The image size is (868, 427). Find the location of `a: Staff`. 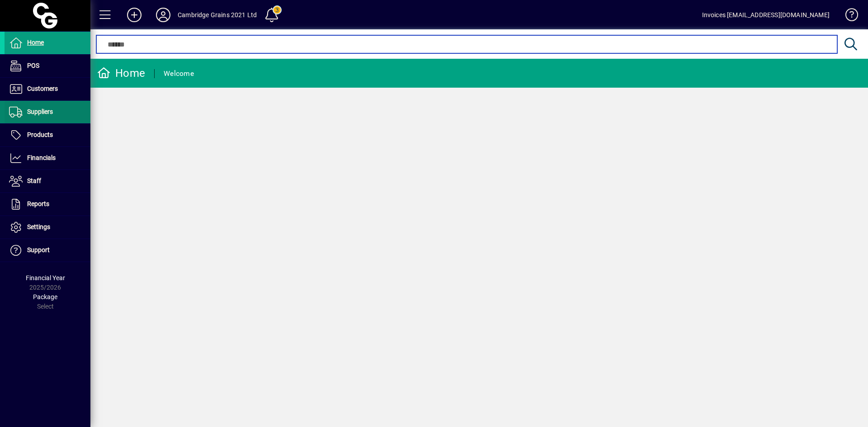

a: Staff is located at coordinates (48, 181).